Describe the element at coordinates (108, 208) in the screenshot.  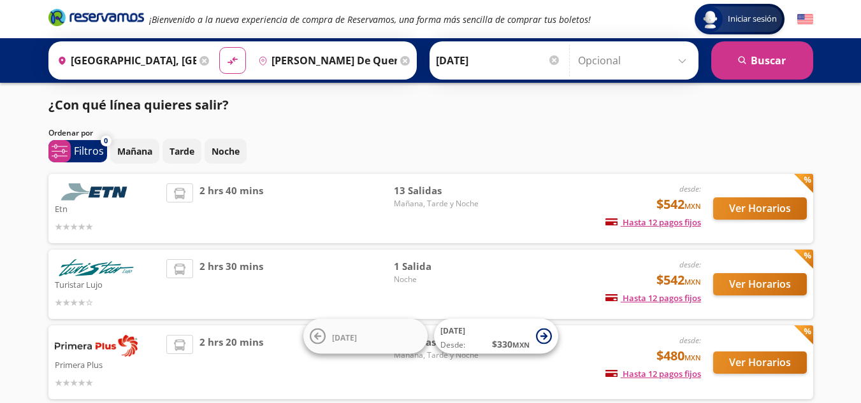
I see `p: Etn` at that location.